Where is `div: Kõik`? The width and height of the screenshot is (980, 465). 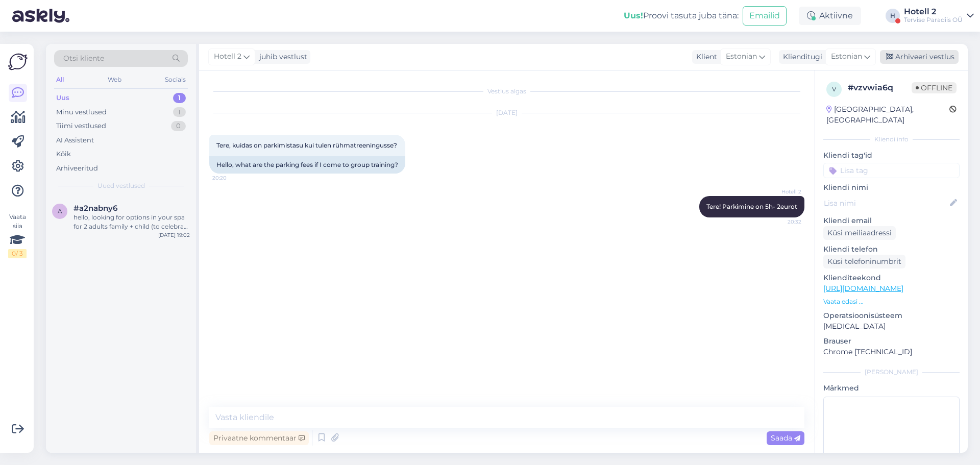 div: Kõik is located at coordinates (63, 154).